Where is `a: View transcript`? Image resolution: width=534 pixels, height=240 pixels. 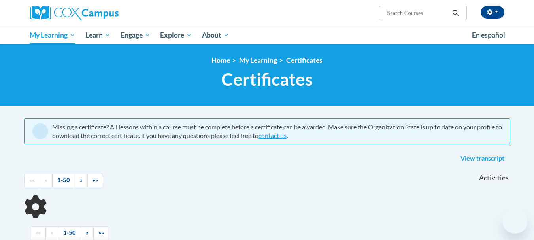 a: View transcript is located at coordinates (482, 158).